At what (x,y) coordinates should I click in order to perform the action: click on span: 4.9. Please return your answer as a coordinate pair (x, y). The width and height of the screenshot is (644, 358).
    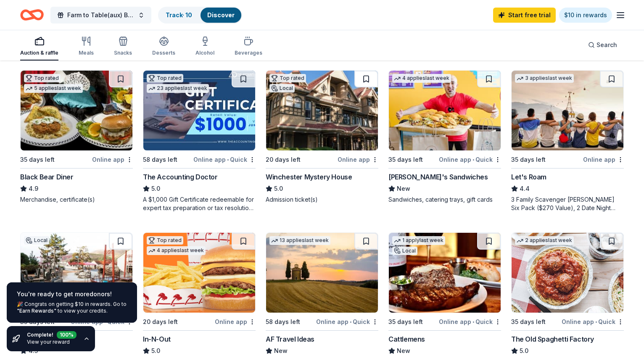
    Looking at the image, I should click on (33, 189).